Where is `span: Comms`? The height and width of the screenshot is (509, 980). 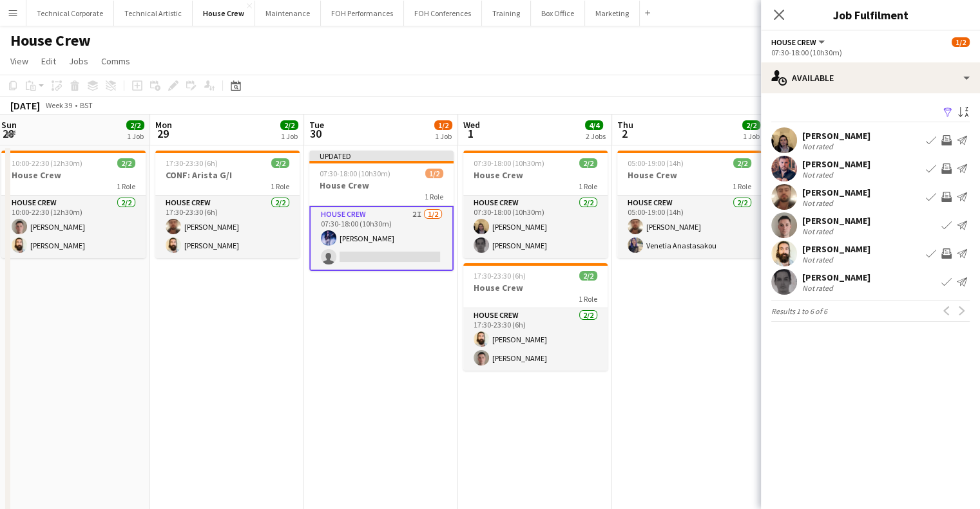 span: Comms is located at coordinates (115, 61).